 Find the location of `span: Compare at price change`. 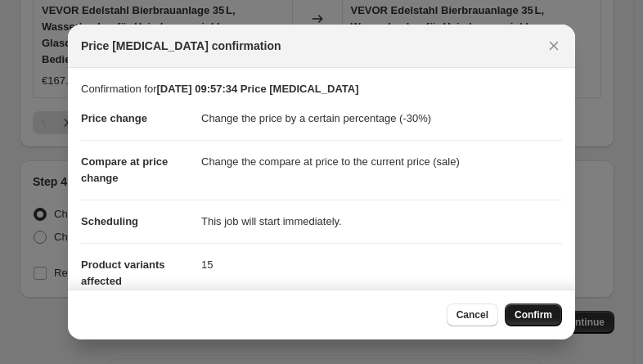

span: Compare at price change is located at coordinates (125, 169).